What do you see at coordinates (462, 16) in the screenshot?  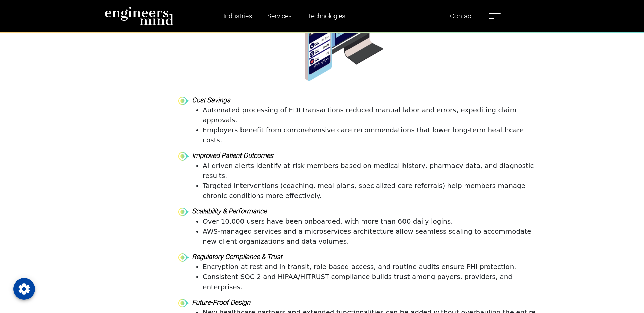 I see `a: Contact` at bounding box center [462, 16].